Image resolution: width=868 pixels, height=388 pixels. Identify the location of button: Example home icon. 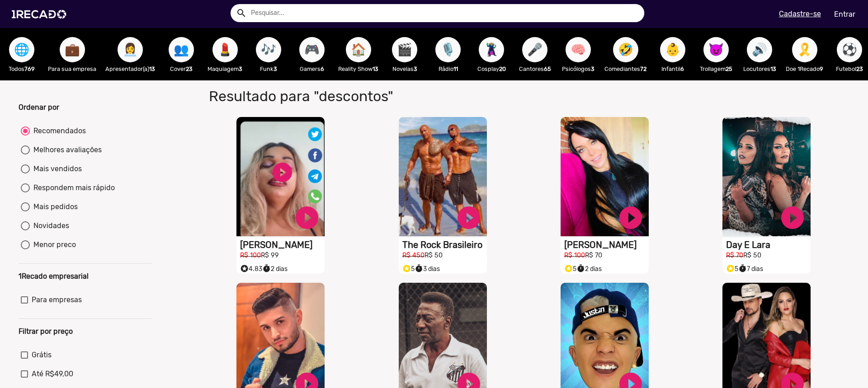
(240, 12).